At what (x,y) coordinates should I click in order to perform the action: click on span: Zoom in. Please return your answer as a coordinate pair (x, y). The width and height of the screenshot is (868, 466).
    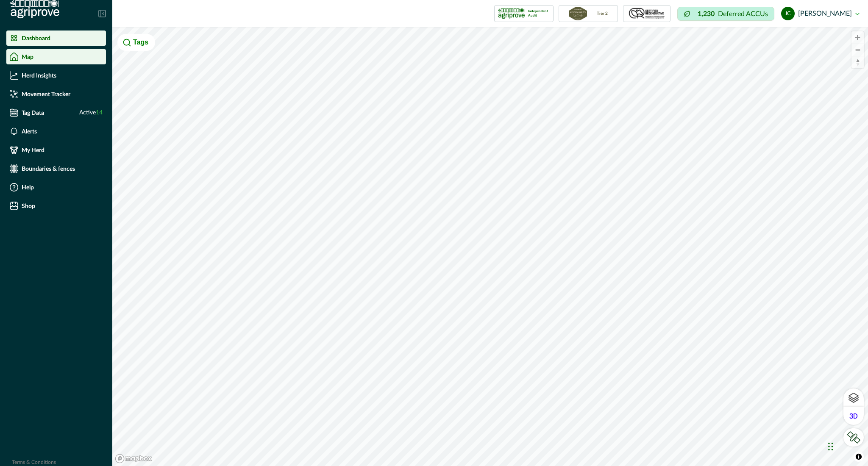
    Looking at the image, I should click on (857, 37).